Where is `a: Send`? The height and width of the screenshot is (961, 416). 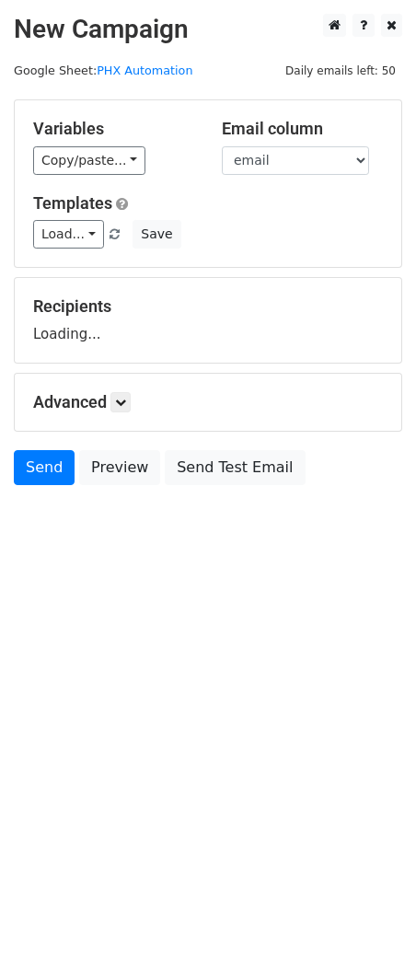
a: Send is located at coordinates (44, 468).